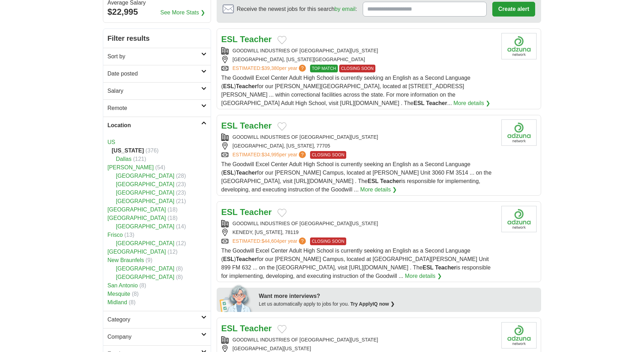 The width and height of the screenshot is (644, 352). Describe the element at coordinates (181, 201) in the screenshot. I see `span: (21)` at that location.